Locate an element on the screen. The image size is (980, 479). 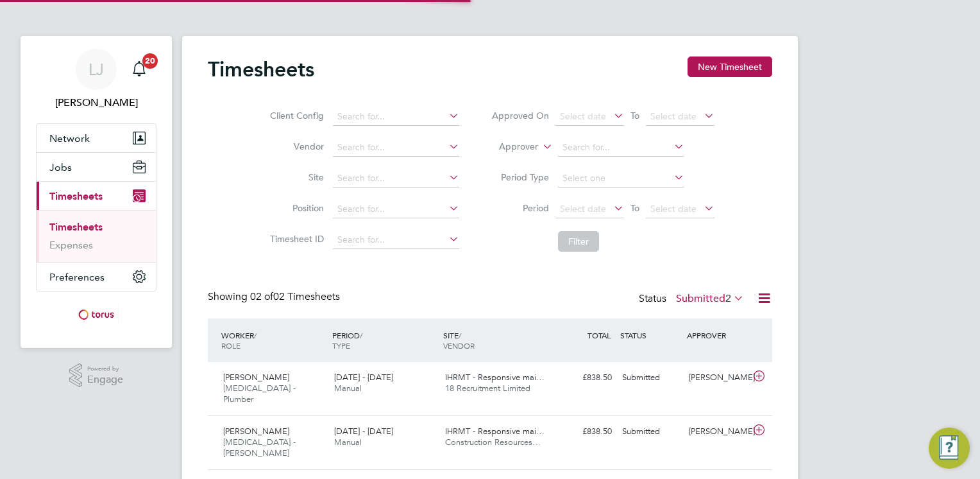
div: APPROVER is located at coordinates (717, 335).